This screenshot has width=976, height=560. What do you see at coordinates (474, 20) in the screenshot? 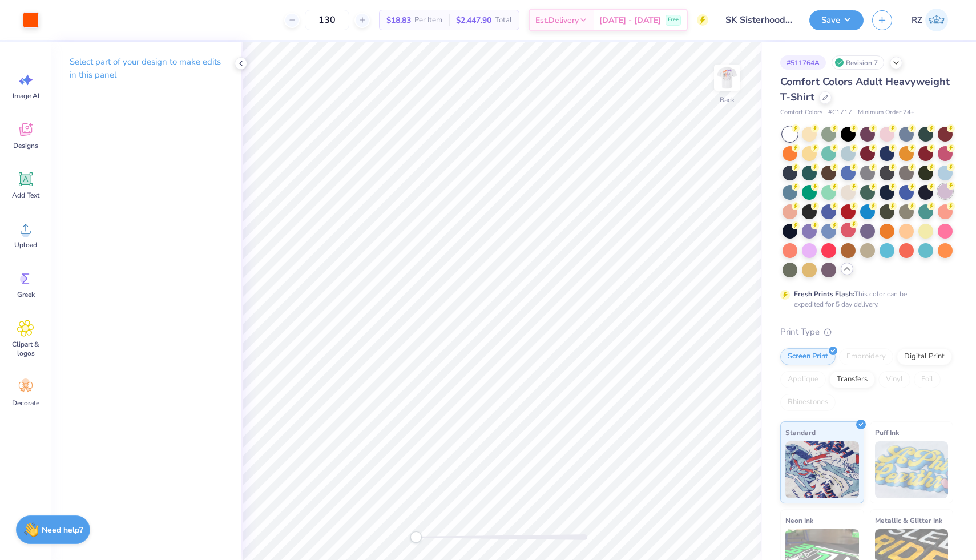
I see `span: $2,447.90` at bounding box center [474, 20].